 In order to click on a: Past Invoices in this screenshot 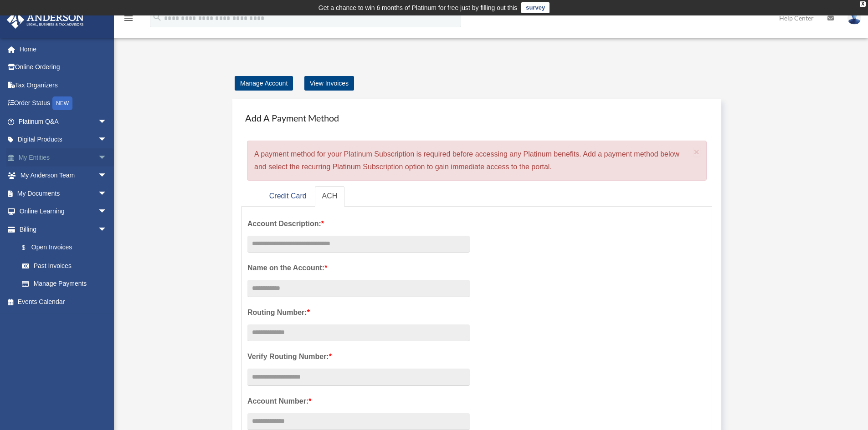, I will do `click(67, 266)`.